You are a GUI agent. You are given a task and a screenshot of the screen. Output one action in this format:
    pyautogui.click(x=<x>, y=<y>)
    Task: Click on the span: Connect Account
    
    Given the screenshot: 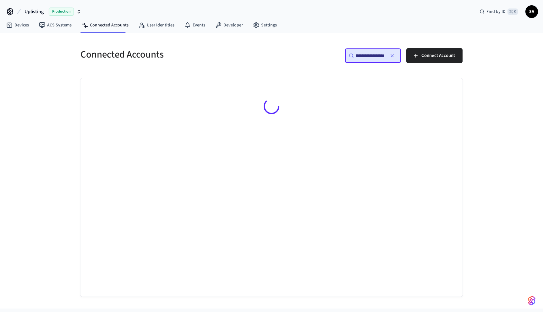 What is the action you would take?
    pyautogui.click(x=438, y=56)
    